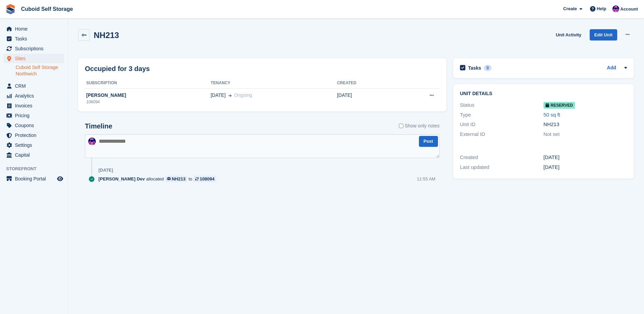 The image size is (644, 314). I want to click on span: Ongoing, so click(243, 95).